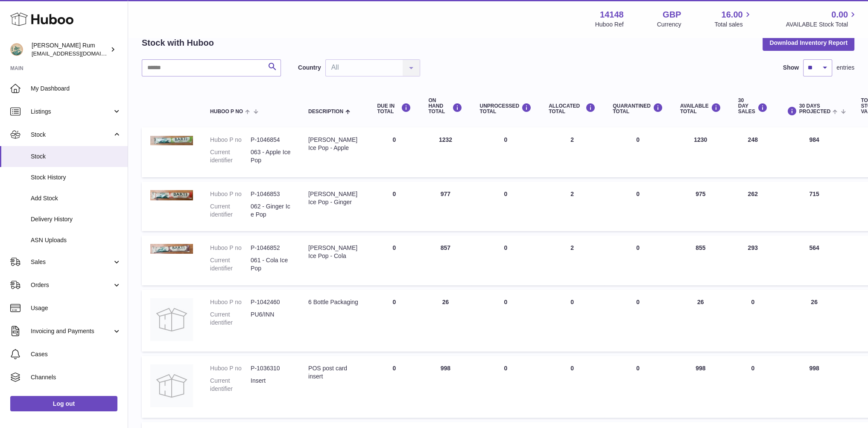 The image size is (868, 428). What do you see at coordinates (612, 15) in the screenshot?
I see `strong: 14148` at bounding box center [612, 15].